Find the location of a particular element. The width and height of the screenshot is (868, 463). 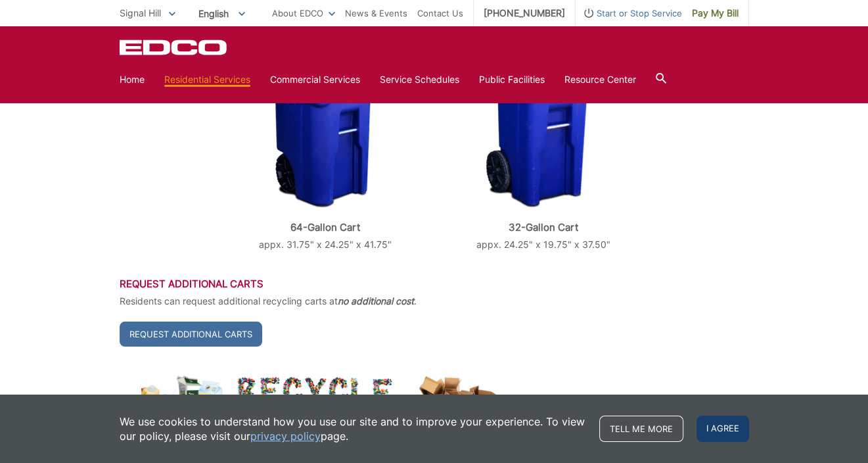

p: appx. 24.25" x 19.75" x 37.50" is located at coordinates (543, 244).